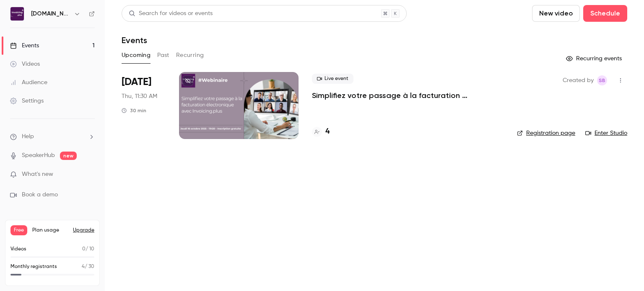 Image resolution: width=644 pixels, height=291 pixels. Describe the element at coordinates (28, 137) in the screenshot. I see `span: Help` at that location.